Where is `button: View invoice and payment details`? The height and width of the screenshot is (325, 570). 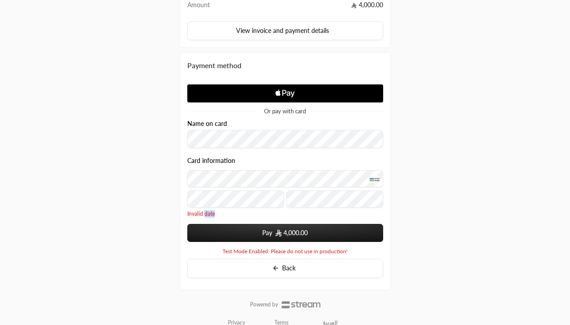
button: View invoice and payment details is located at coordinates (285, 31).